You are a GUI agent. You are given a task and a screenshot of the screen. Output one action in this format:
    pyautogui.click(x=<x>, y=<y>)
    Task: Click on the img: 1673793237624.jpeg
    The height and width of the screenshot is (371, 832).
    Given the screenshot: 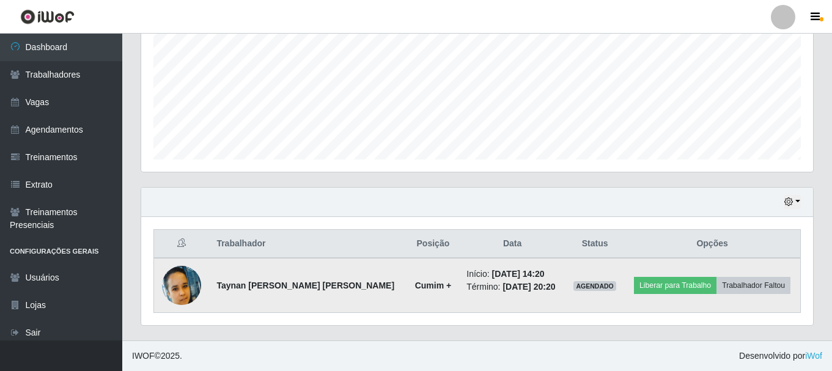 What is the action you would take?
    pyautogui.click(x=182, y=285)
    